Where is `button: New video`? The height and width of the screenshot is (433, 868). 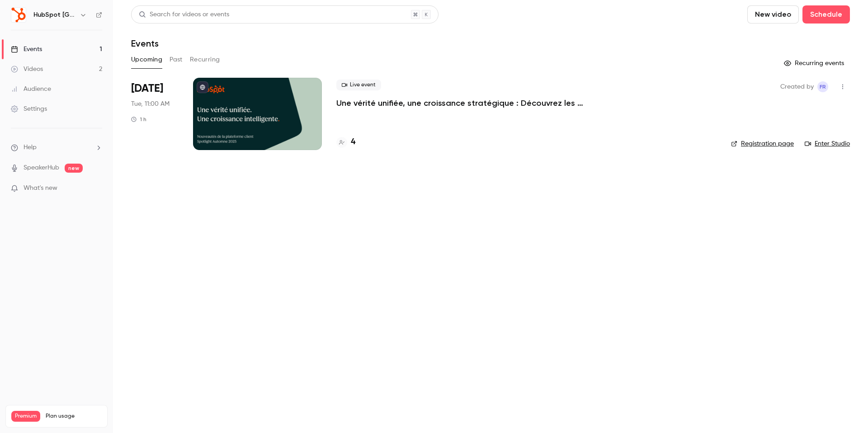
button: New video is located at coordinates (773, 14).